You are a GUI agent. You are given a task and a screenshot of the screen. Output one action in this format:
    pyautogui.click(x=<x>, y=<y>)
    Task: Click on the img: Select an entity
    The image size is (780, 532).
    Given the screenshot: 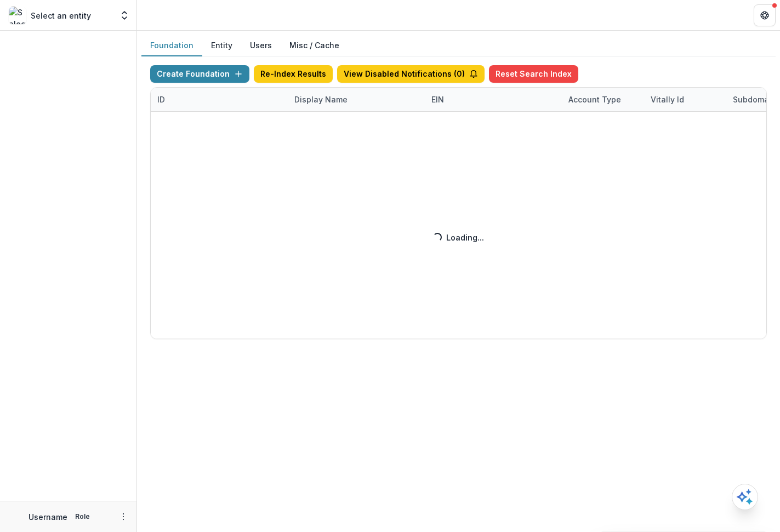 What is the action you would take?
    pyautogui.click(x=17, y=15)
    